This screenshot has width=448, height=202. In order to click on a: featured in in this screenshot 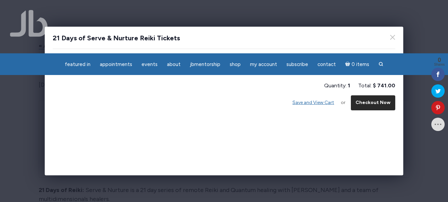, I will do `click(78, 64)`.